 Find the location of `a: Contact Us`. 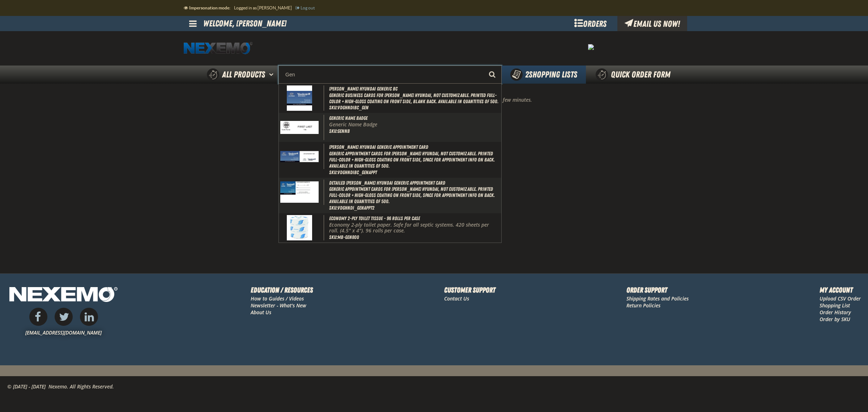

a: Contact Us is located at coordinates (456, 298).